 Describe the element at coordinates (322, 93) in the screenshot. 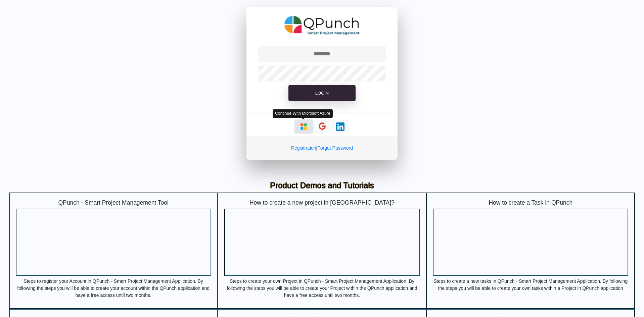

I see `span: Login` at that location.